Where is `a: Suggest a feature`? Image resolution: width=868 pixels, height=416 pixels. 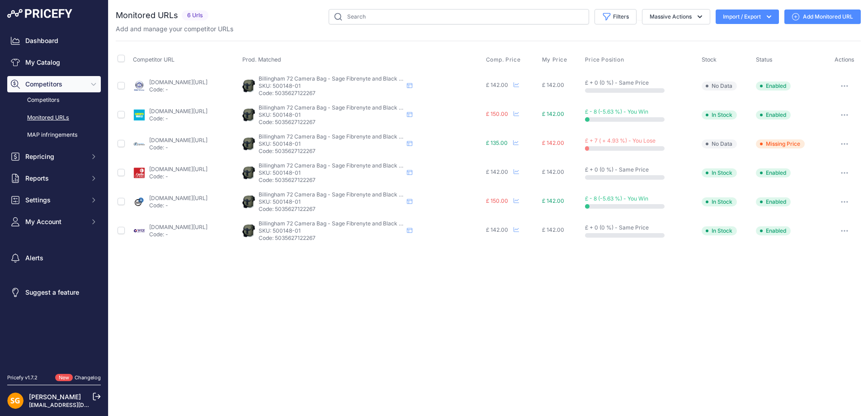
a: Suggest a feature is located at coordinates (54, 293).